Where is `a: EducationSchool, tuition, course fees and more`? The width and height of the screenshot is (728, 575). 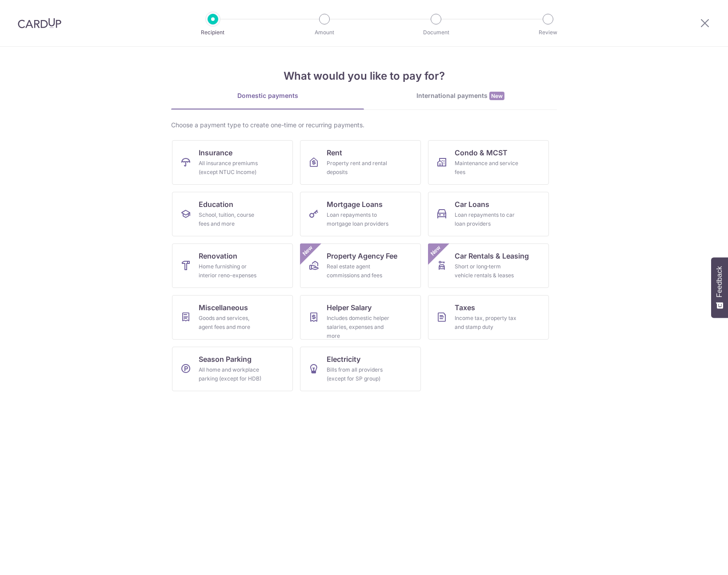 a: EducationSchool, tuition, course fees and more is located at coordinates (232, 214).